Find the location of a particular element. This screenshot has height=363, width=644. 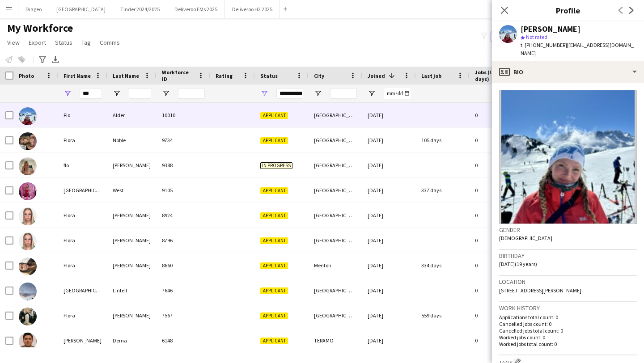

p: Applications total count: 0 is located at coordinates (568, 317).